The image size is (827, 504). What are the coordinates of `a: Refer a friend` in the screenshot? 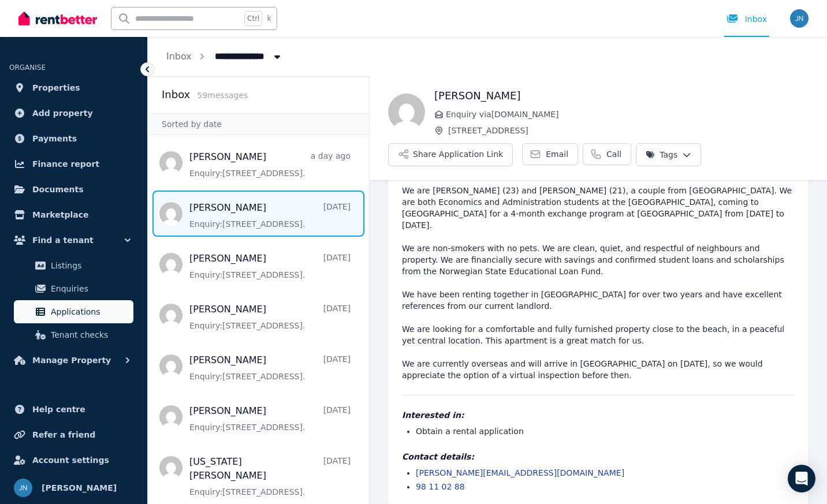 It's located at (74, 435).